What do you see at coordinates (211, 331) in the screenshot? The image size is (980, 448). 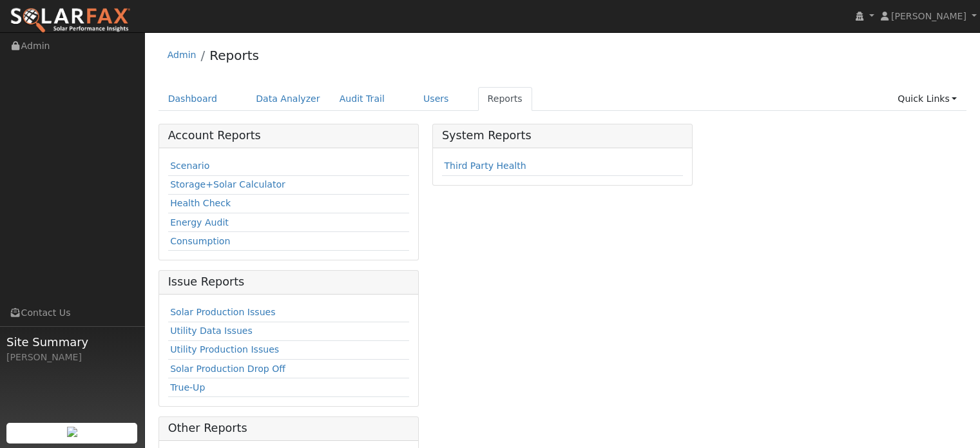 I see `a: Utility Data Issues` at bounding box center [211, 331].